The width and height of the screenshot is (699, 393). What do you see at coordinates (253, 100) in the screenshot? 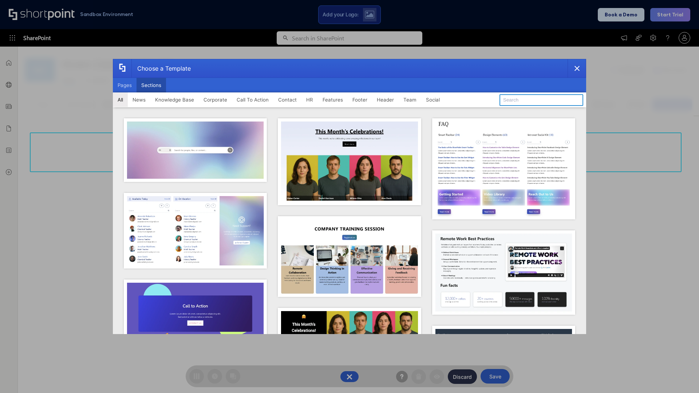
I see `button: Call To Action` at bounding box center [253, 100].